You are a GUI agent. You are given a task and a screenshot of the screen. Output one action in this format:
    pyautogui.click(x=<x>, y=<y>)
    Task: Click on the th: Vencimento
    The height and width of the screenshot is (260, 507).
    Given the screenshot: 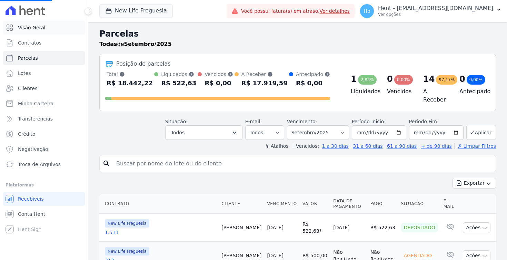 What is the action you would take?
    pyautogui.click(x=282, y=203)
    